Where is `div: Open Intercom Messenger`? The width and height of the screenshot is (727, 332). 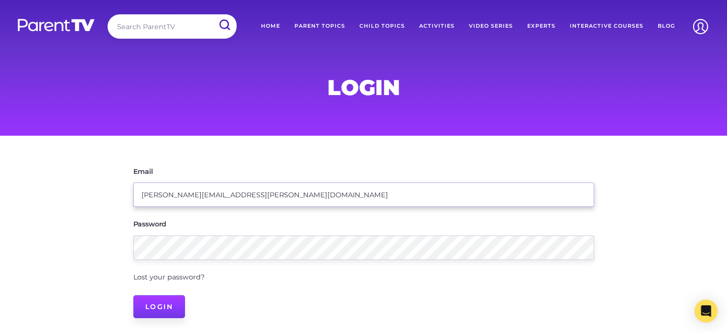 div: Open Intercom Messenger is located at coordinates (706, 311).